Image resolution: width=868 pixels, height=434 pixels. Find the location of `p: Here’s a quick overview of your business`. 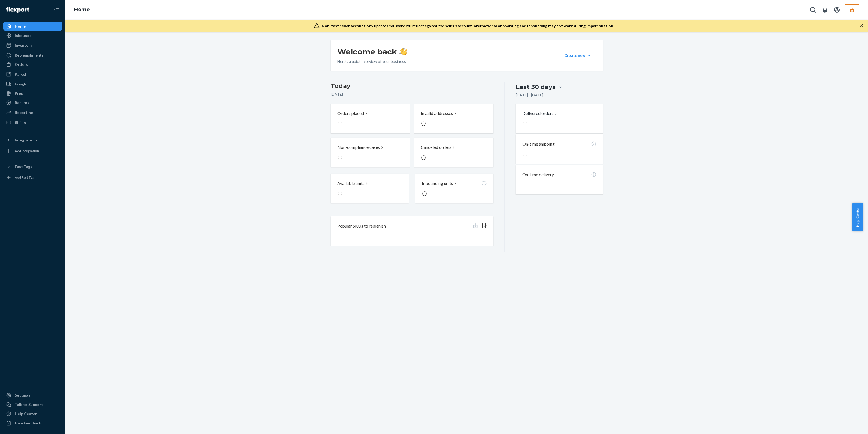

p: Here’s a quick overview of your business is located at coordinates (372, 61).